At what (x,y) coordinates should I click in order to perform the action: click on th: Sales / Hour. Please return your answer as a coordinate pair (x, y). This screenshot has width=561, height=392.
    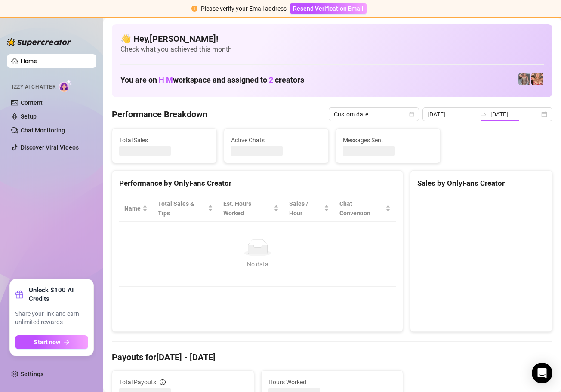
    Looking at the image, I should click on (309, 208).